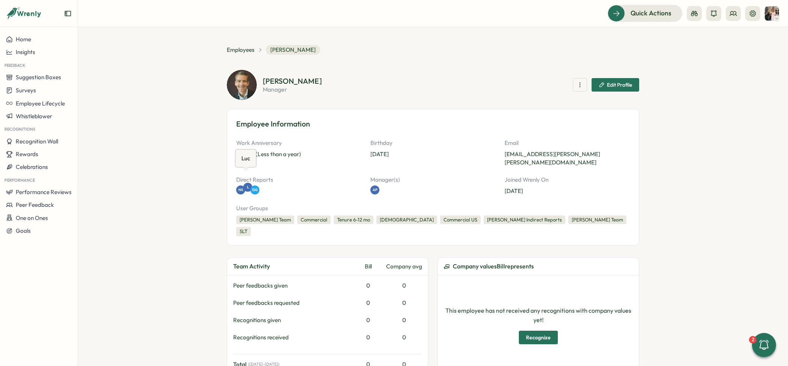 Image resolution: width=788 pixels, height=366 pixels. Describe the element at coordinates (246, 158) in the screenshot. I see `div: Luc` at that location.